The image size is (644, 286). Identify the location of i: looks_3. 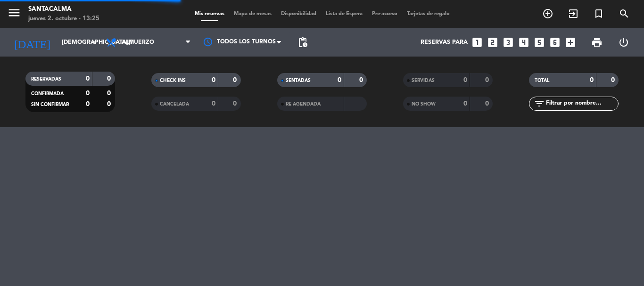
(508, 43).